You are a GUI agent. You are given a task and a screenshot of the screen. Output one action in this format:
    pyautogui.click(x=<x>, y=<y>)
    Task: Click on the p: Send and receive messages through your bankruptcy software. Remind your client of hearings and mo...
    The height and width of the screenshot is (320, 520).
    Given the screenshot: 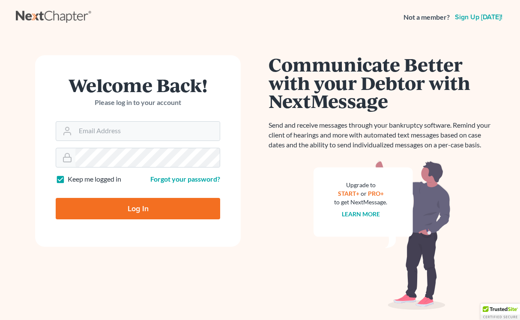 What is the action you would take?
    pyautogui.click(x=382, y=135)
    